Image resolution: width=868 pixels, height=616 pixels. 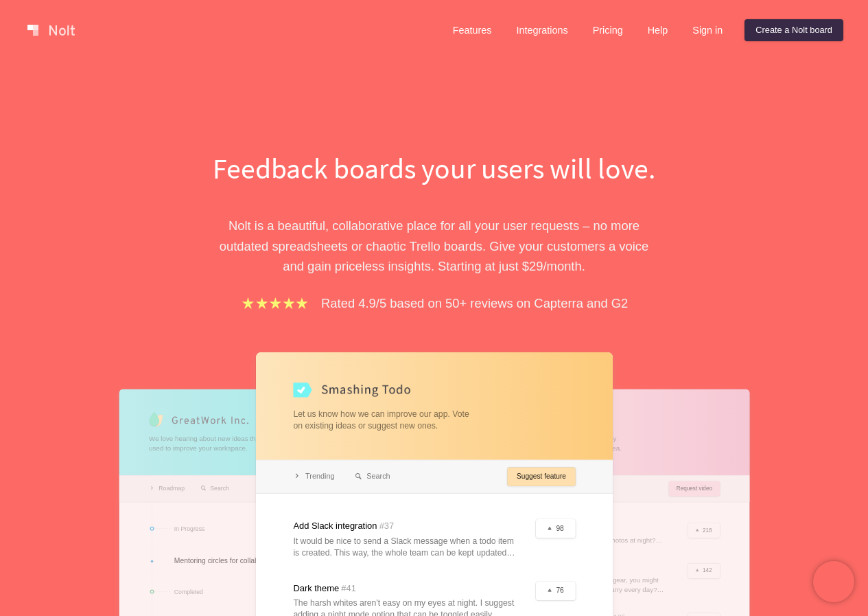 I want to click on a: Pricing, so click(x=608, y=30).